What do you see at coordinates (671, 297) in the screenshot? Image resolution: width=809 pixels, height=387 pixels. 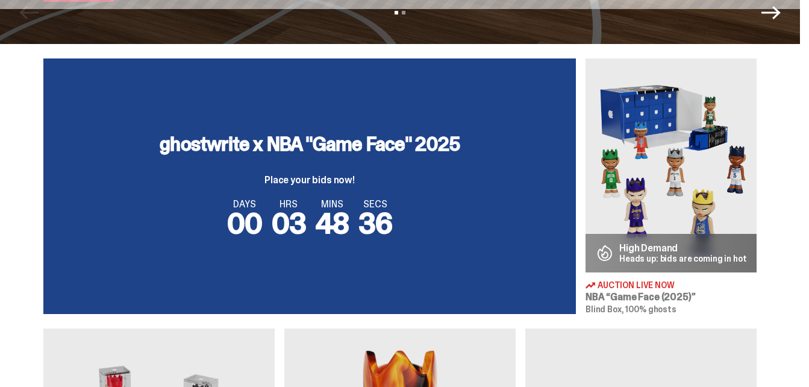 I see `h3: NBA “Game Face (2025)”` at bounding box center [671, 297].